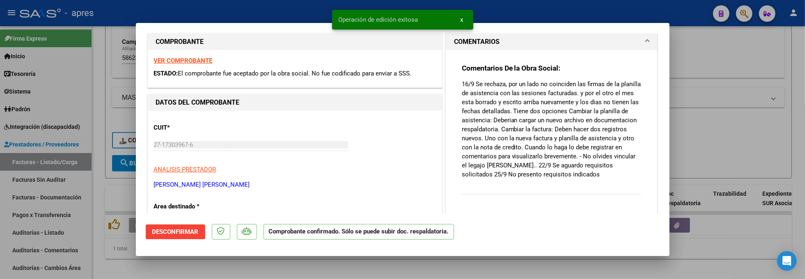 This screenshot has width=805, height=279. Describe the element at coordinates (183, 61) in the screenshot. I see `a: VER COMPROBANTE` at that location.